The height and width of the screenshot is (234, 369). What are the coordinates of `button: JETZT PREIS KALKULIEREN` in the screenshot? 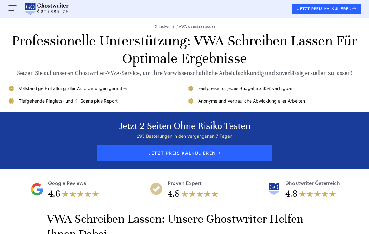 It's located at (327, 9).